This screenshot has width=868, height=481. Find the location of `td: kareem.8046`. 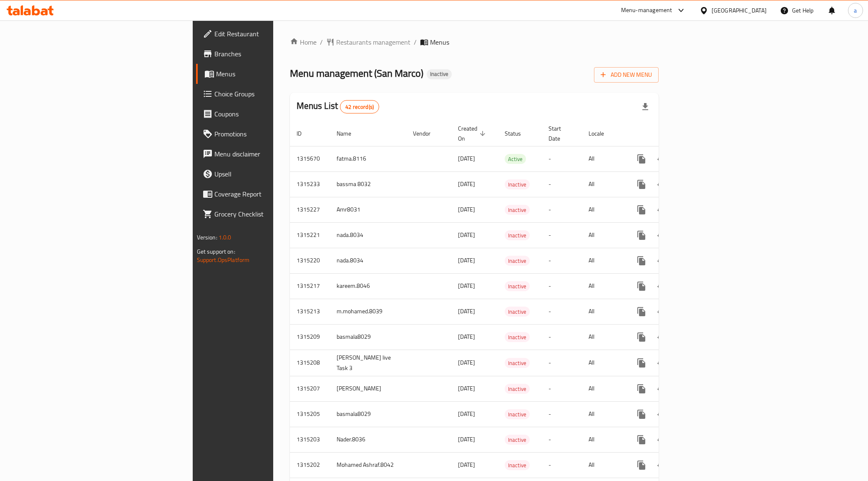

td: kareem.8046 is located at coordinates (368, 285).